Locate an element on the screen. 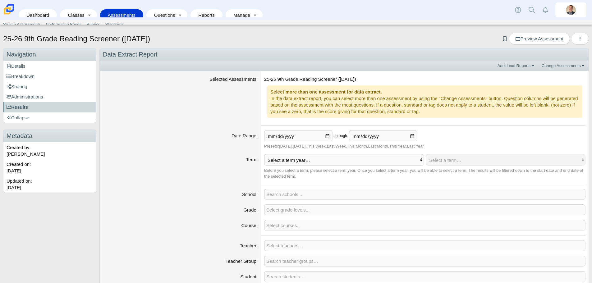 Image resolution: width=592 pixels, height=283 pixels. label: Student is located at coordinates (249, 277).